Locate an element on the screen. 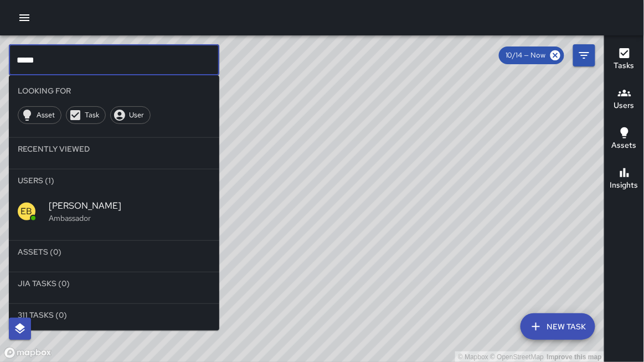 This screenshot has height=362, width=644. button: Filters is located at coordinates (585, 56).